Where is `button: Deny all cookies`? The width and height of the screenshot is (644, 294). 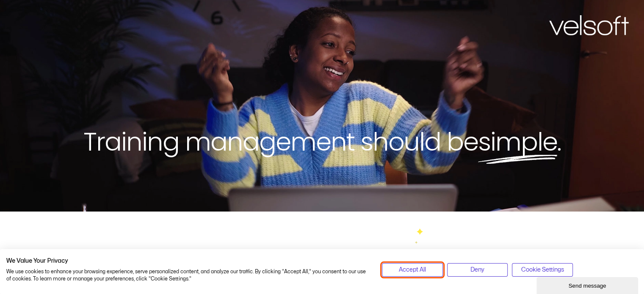
button: Deny all cookies is located at coordinates (477, 270).